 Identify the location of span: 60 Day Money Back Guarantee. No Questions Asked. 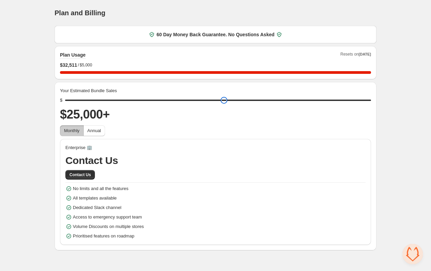
(216, 35).